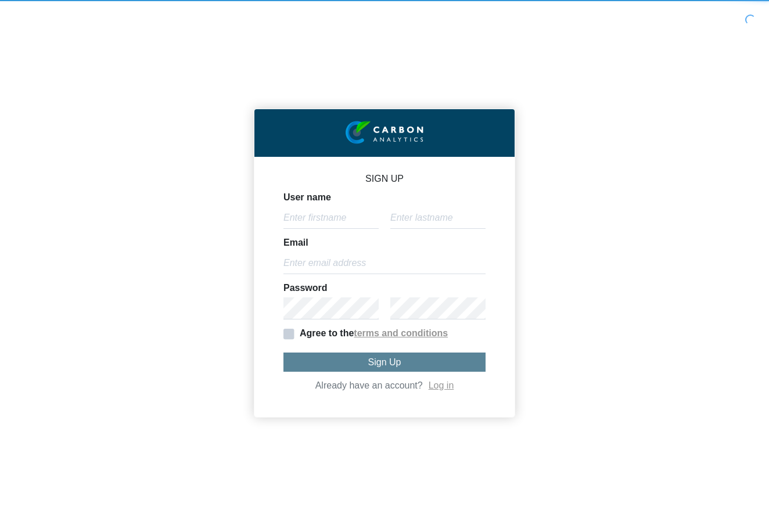 The width and height of the screenshot is (769, 532). Describe the element at coordinates (296, 243) in the screenshot. I see `label: Email` at that location.